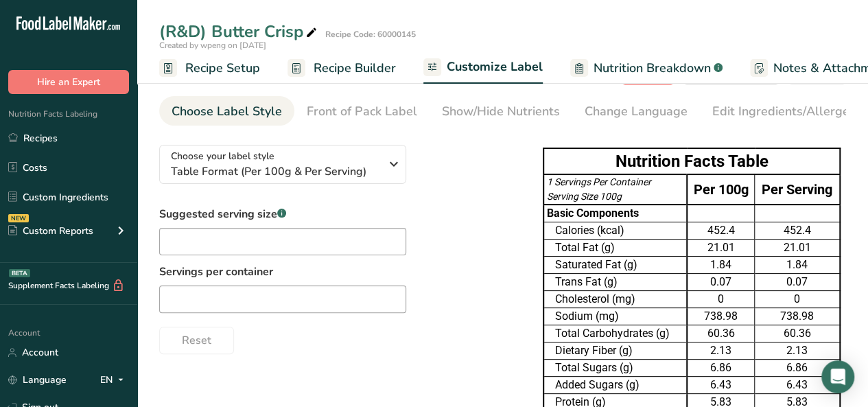 This screenshot has width=868, height=407. What do you see at coordinates (615, 265) in the screenshot?
I see `td: Saturated Fat (g)` at bounding box center [615, 265].